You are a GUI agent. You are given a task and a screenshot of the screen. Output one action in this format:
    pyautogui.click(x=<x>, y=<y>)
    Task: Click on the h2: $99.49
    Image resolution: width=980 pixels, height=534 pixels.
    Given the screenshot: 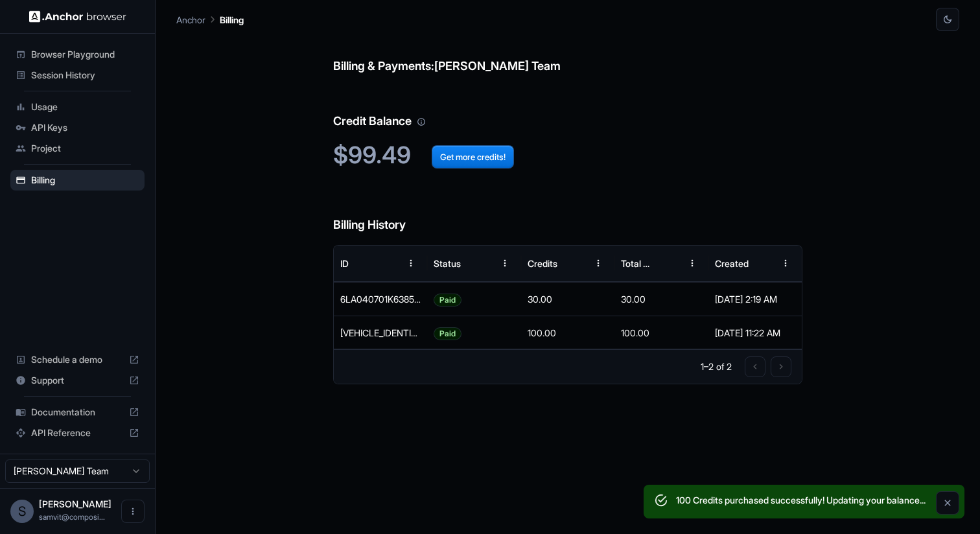 What is the action you would take?
    pyautogui.click(x=567, y=155)
    